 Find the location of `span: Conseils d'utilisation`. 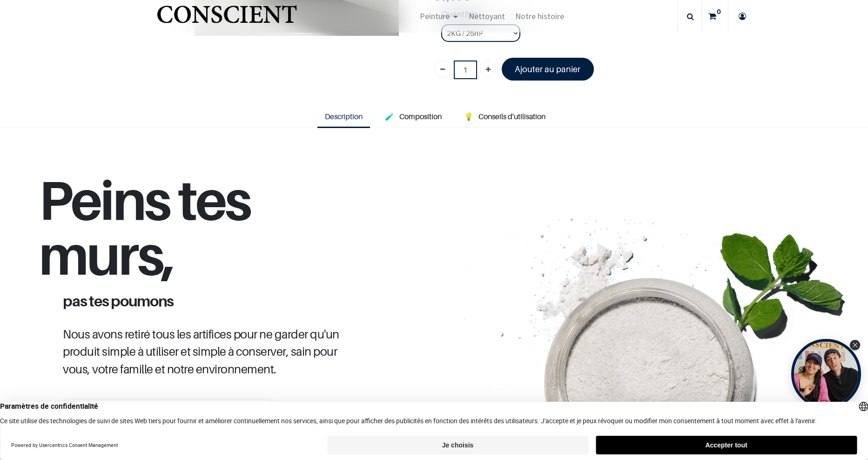

span: Conseils d'utilisation is located at coordinates (512, 116).